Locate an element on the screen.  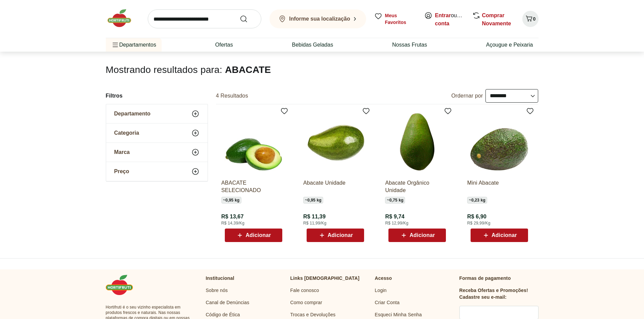
label: Ordernar por is located at coordinates (468, 96).